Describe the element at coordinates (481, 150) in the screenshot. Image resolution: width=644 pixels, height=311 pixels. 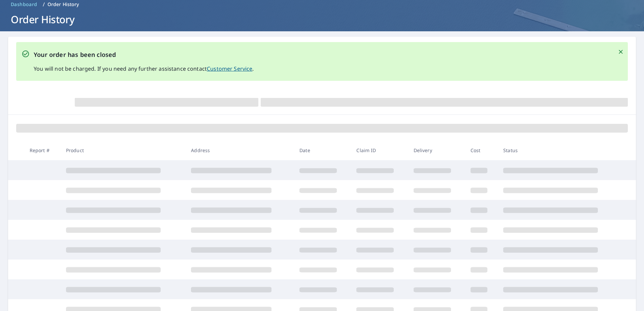
I see `th: Cost` at that location.